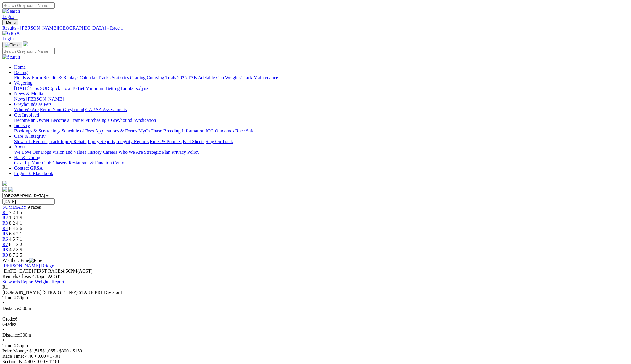 This screenshot has width=631, height=364. What do you see at coordinates (109, 120) in the screenshot?
I see `a: Purchasing a Greyhound` at bounding box center [109, 120].